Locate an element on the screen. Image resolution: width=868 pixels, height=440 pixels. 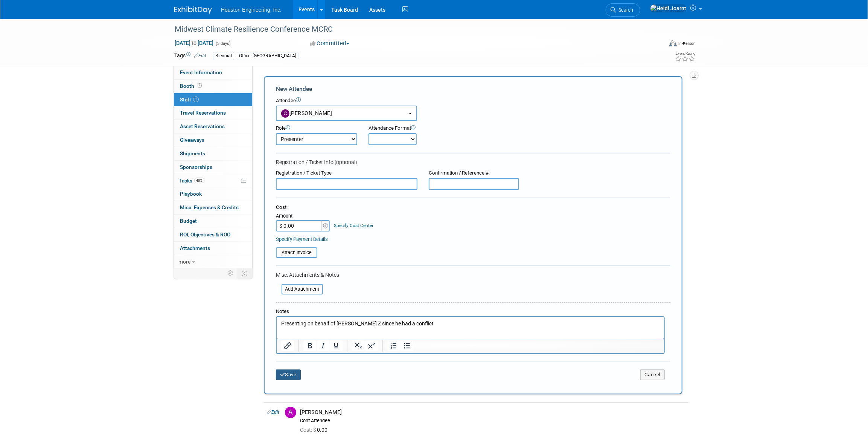
div: Amount is located at coordinates (303, 217).